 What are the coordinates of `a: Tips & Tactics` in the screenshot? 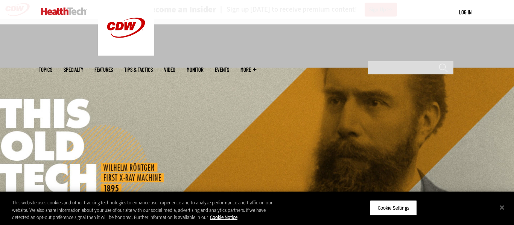 It's located at (138, 70).